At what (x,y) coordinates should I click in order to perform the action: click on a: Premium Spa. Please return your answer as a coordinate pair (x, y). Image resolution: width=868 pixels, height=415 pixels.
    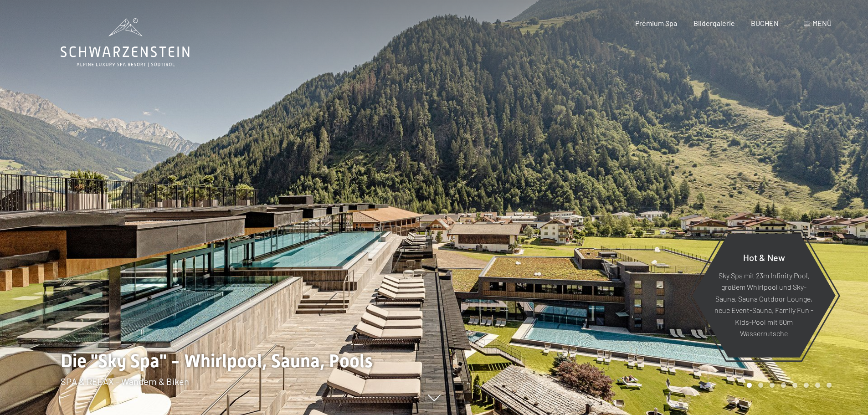
    Looking at the image, I should click on (656, 23).